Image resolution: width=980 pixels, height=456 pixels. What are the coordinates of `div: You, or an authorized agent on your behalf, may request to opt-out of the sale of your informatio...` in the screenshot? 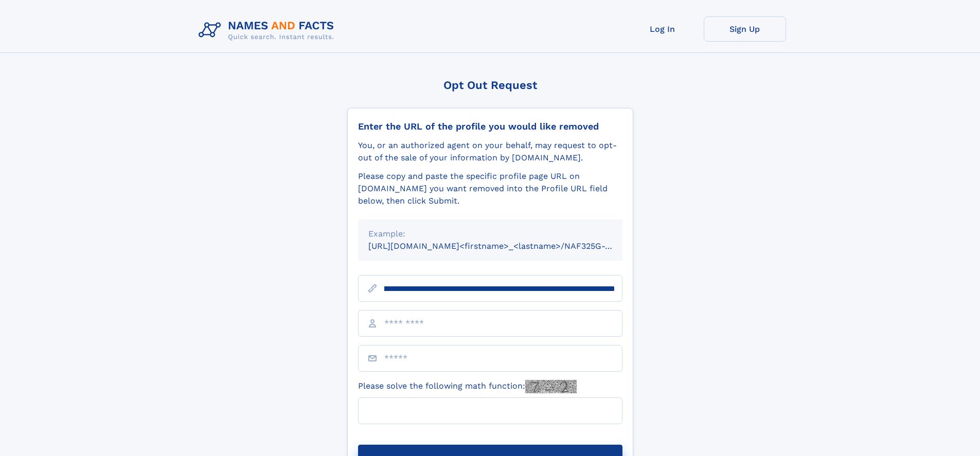 It's located at (490, 152).